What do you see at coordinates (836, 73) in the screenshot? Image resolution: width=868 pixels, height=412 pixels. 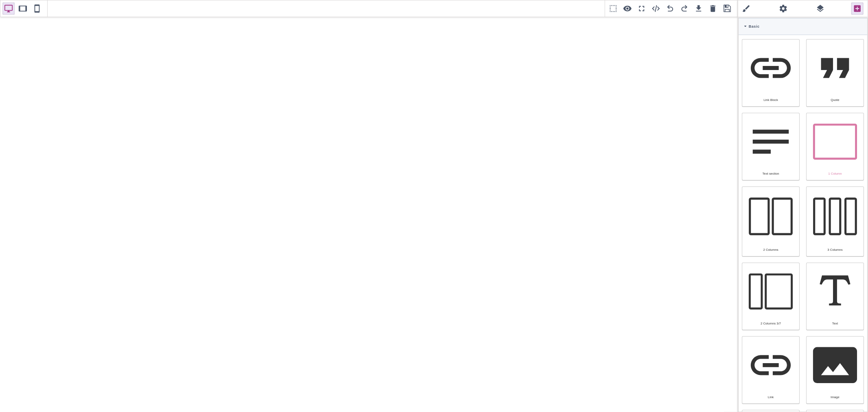 I see `div: Quote` at bounding box center [836, 73].